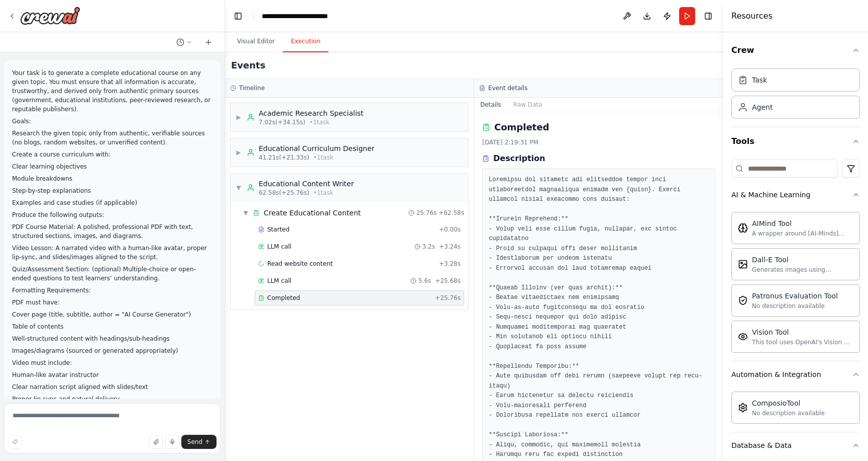 This screenshot has width=868, height=461. Describe the element at coordinates (112, 154) in the screenshot. I see `p: Create a course curriculum with:` at that location.